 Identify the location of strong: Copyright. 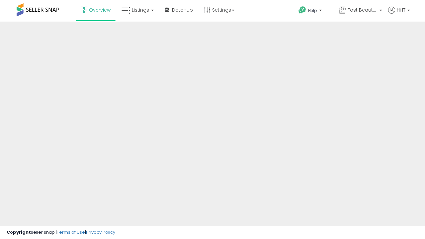
(19, 232).